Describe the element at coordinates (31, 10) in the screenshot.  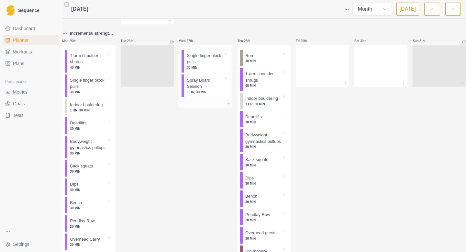
I see `a: LogoSequence` at that location.